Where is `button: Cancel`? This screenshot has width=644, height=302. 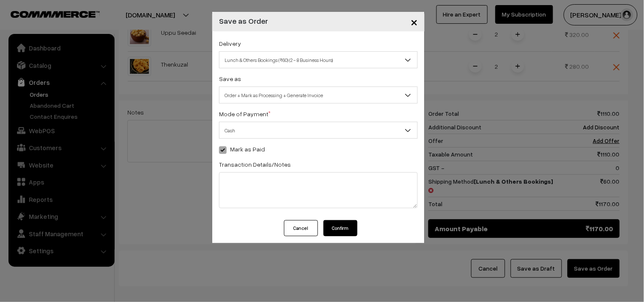
button: Cancel is located at coordinates (301, 228).